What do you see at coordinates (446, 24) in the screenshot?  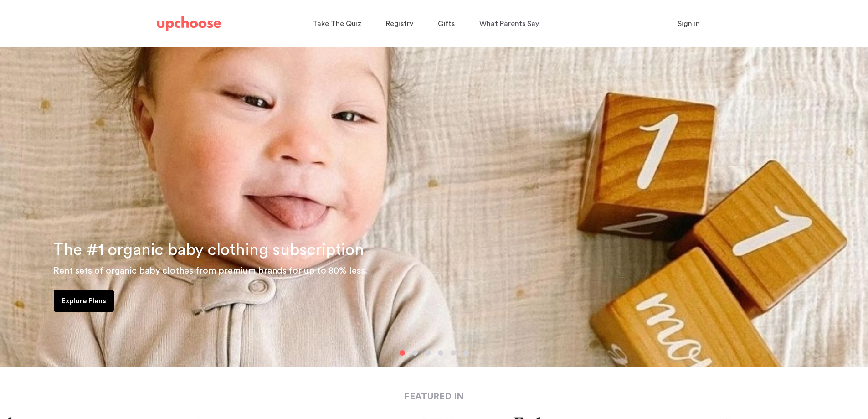 I see `span: Gifts` at bounding box center [446, 24].